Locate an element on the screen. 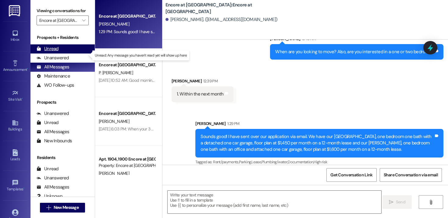 This screenshot has width=448, height=218. a: Inbox is located at coordinates (15, 36).